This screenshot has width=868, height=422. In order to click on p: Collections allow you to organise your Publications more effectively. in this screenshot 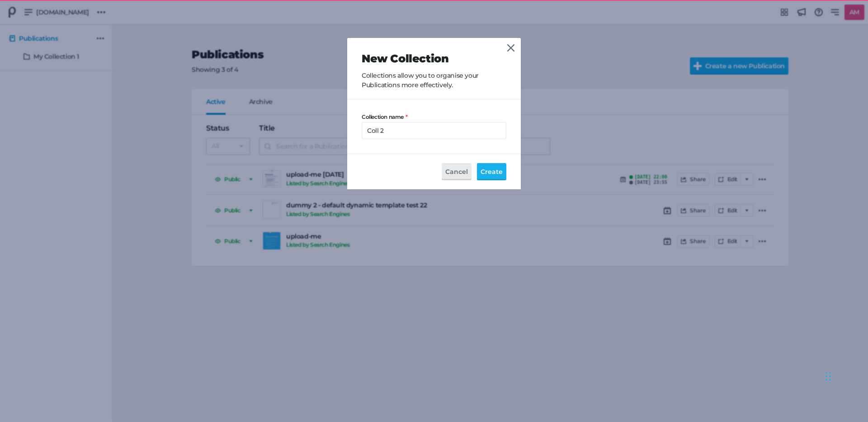, I will do `click(434, 80)`.